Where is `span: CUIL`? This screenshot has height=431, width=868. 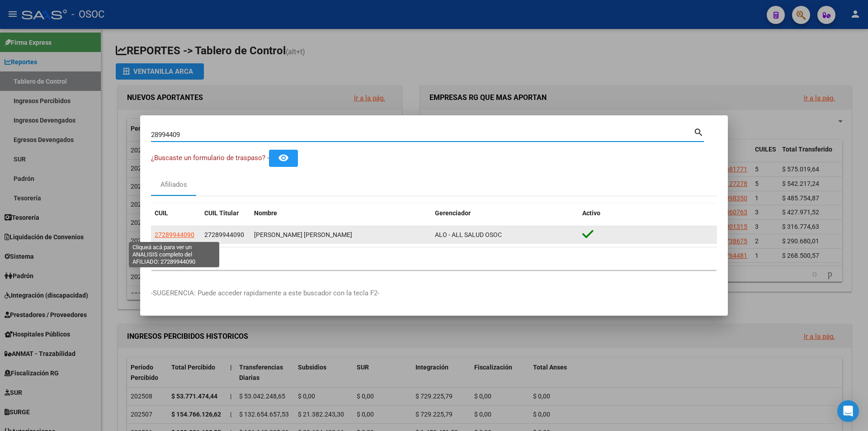
span: CUIL is located at coordinates (162, 213).